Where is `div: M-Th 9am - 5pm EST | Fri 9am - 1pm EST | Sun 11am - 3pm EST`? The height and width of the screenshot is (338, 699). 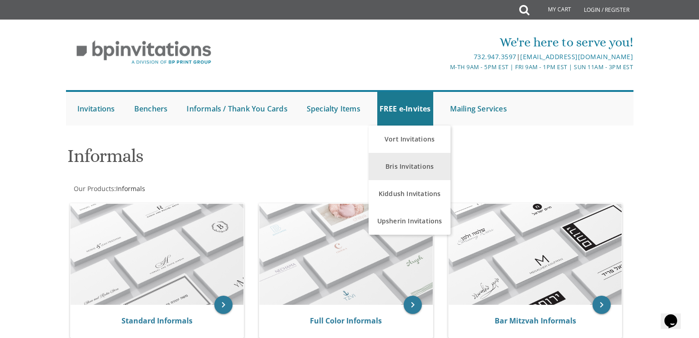 div: M-Th 9am - 5pm EST | Fri 9am - 1pm EST | Sun 11am - 3pm EST is located at coordinates (444, 67).